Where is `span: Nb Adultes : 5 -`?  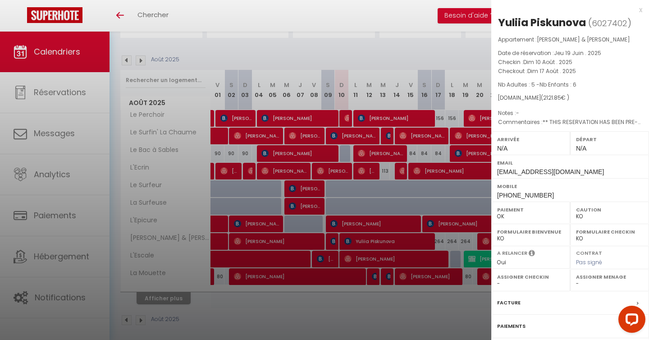 span: Nb Adultes : 5 - is located at coordinates (537, 84).